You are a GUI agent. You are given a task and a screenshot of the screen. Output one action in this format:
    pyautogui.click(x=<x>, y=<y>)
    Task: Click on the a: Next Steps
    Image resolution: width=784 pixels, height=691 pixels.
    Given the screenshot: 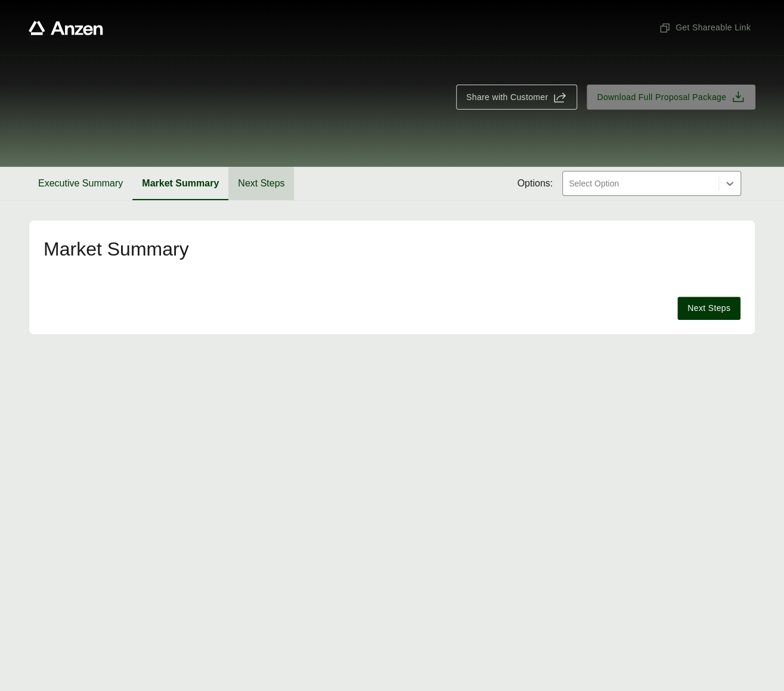 What is the action you would take?
    pyautogui.click(x=709, y=308)
    